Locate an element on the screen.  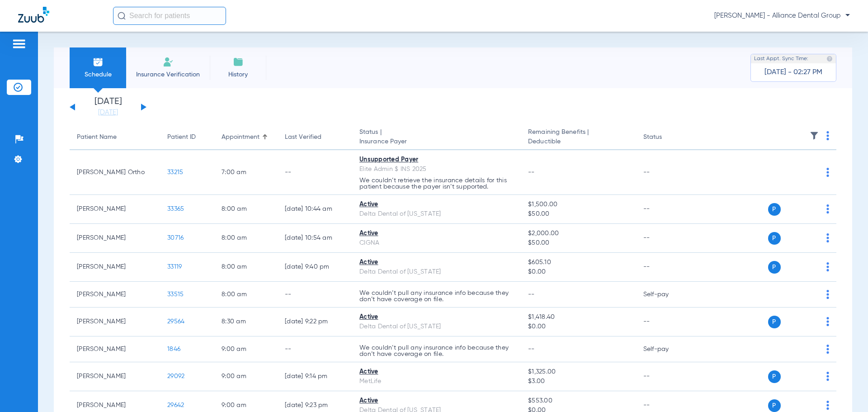
span: $1,500.00 is located at coordinates (578, 205).